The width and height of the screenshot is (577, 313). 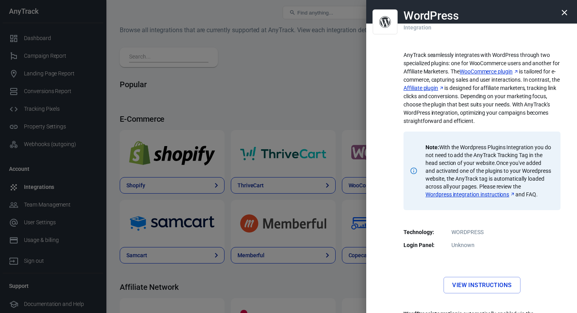 What do you see at coordinates (423, 245) in the screenshot?
I see `dt: Login Panel:` at bounding box center [423, 245].